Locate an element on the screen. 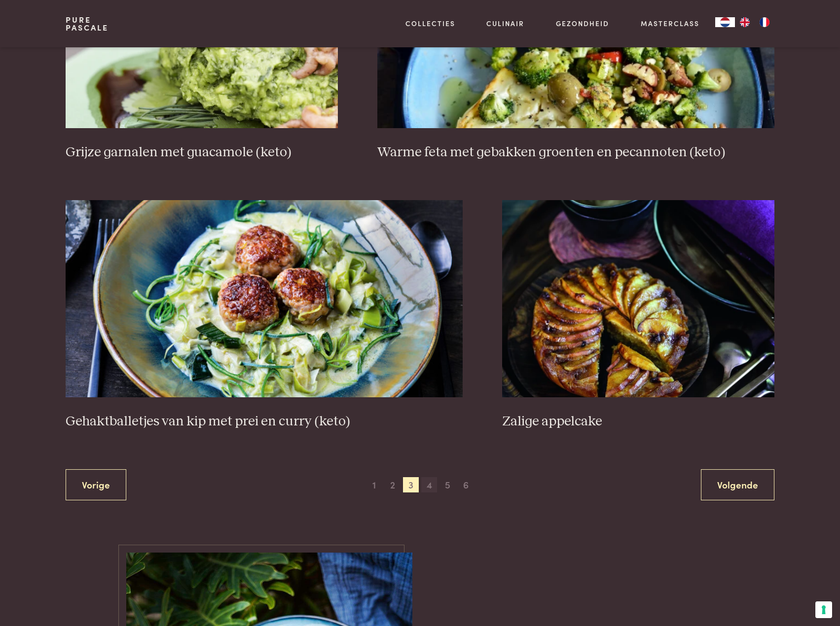 The image size is (840, 626). a: Masterclass is located at coordinates (670, 23).